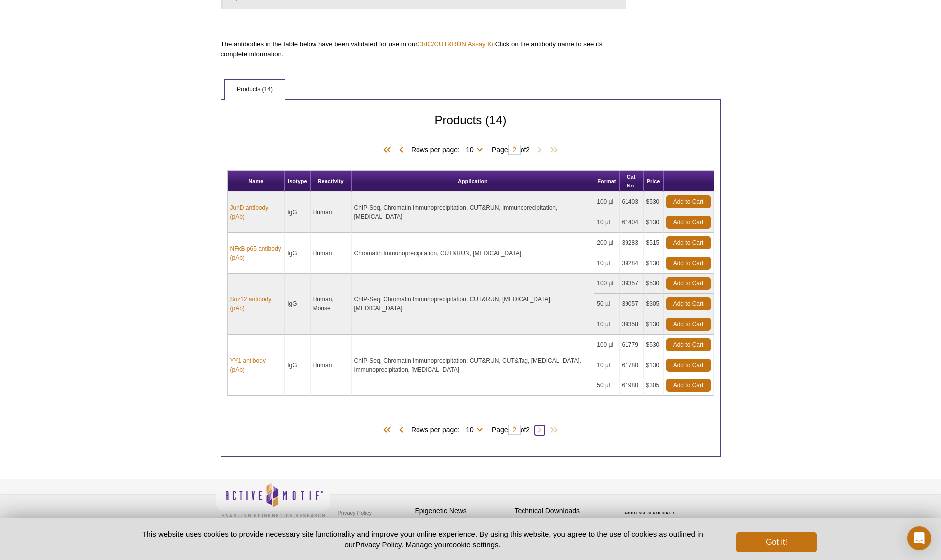 Image resolution: width=941 pixels, height=560 pixels. I want to click on th: Format, so click(607, 181).